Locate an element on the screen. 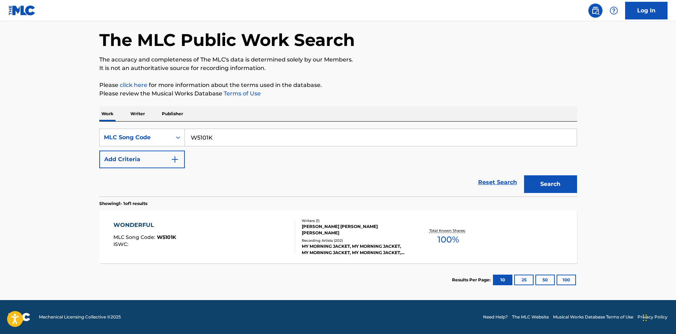  a: Reset Search is located at coordinates (498, 182).